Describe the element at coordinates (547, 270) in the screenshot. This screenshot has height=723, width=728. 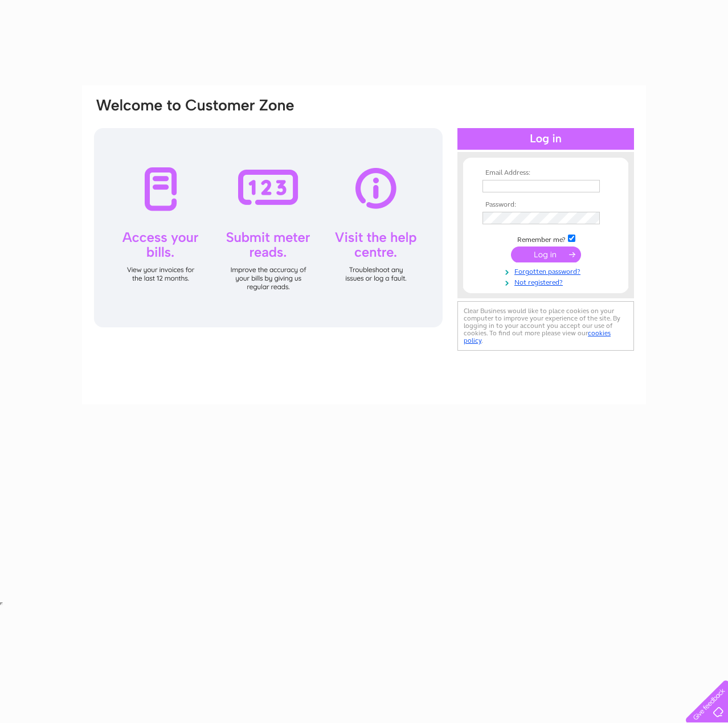
I see `a: Forgotten password?` at that location.